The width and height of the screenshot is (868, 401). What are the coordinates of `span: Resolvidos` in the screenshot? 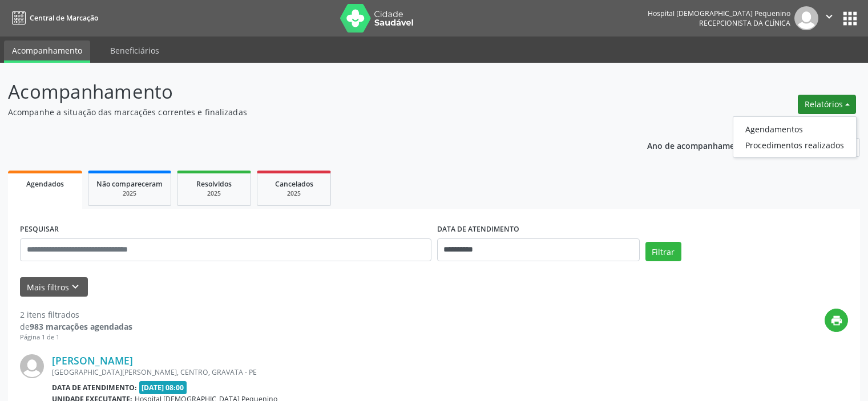 It's located at (214, 184).